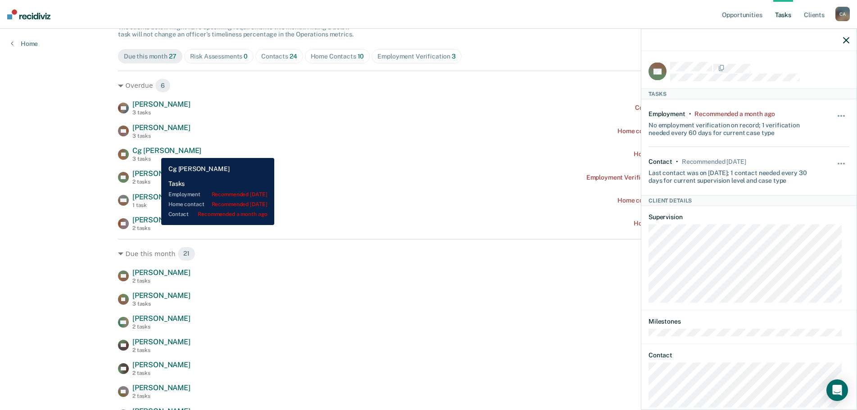 This screenshot has height=410, width=857. What do you see at coordinates (667, 114) in the screenshot?
I see `div: Employment` at bounding box center [667, 114].